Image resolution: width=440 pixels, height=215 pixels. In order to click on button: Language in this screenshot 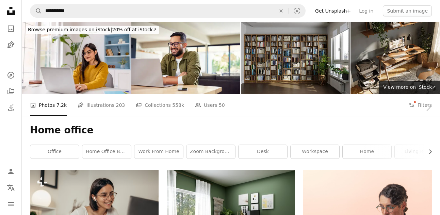, I will do `click(11, 188)`.